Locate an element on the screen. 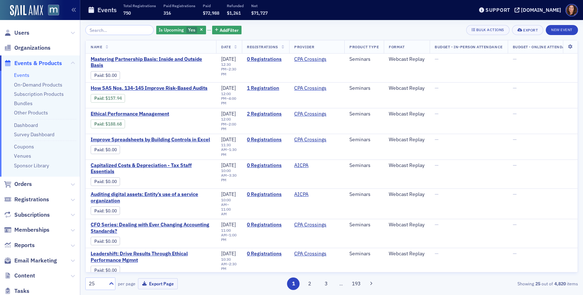 The image size is (583, 295). span: AICPA is located at coordinates (317, 166).